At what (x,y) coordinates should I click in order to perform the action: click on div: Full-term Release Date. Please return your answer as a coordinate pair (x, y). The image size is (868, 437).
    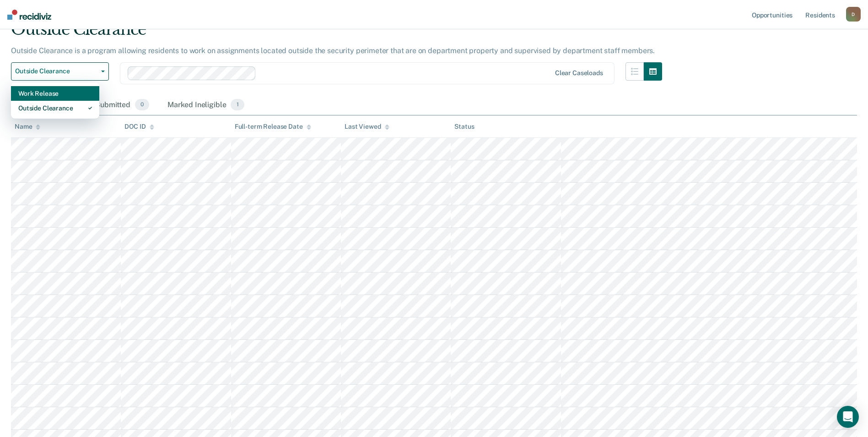
    Looking at the image, I should click on (273, 126).